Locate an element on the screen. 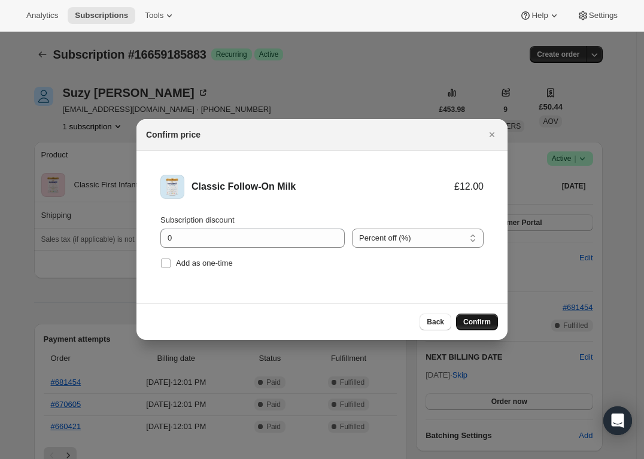 This screenshot has height=459, width=644. div: Classic Follow-On Milk is located at coordinates (322, 187).